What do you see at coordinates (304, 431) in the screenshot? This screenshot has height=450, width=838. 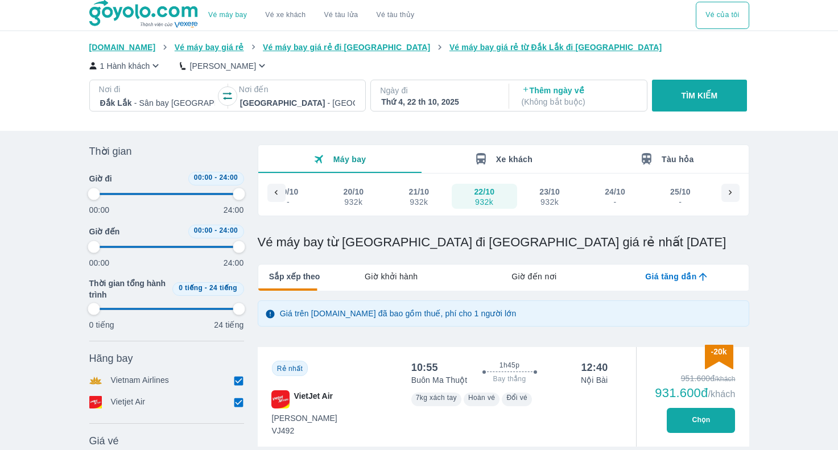 I see `span: VJ492` at bounding box center [304, 431].